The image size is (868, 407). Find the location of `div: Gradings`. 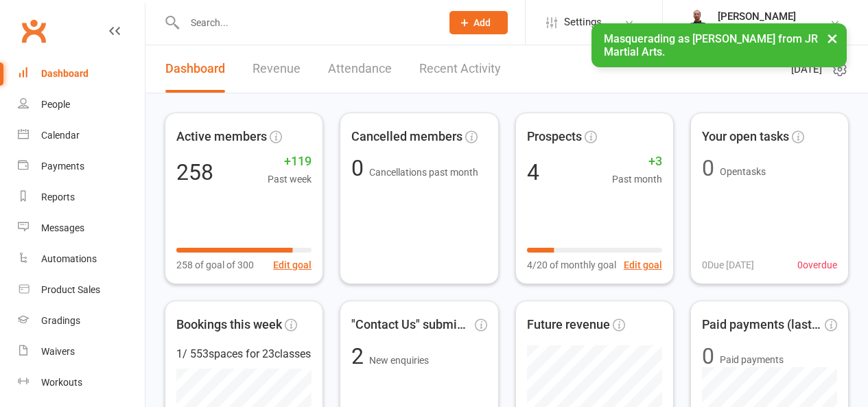

div: Gradings is located at coordinates (60, 321).